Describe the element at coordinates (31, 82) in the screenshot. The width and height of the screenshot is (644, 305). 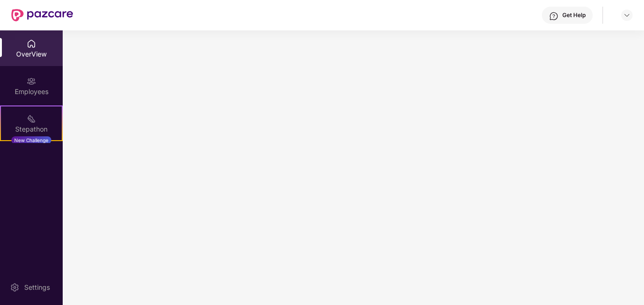
I see `img: svg+xml;base64,PHN2ZyBpZD0iRW1wbG95ZWVzIiB4bWxucz0iaHR0cDovL3d3dy53My5vcmcvMjAwMC9zdmciIHdpZHRoPS...` at that location.